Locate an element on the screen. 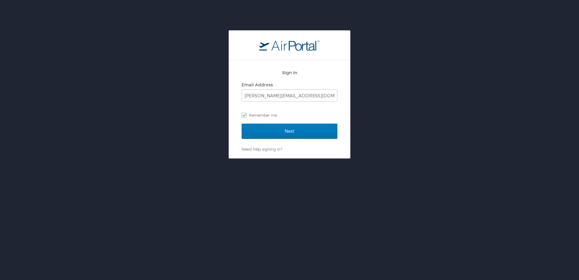  a: Need help signing in? is located at coordinates (262, 149).